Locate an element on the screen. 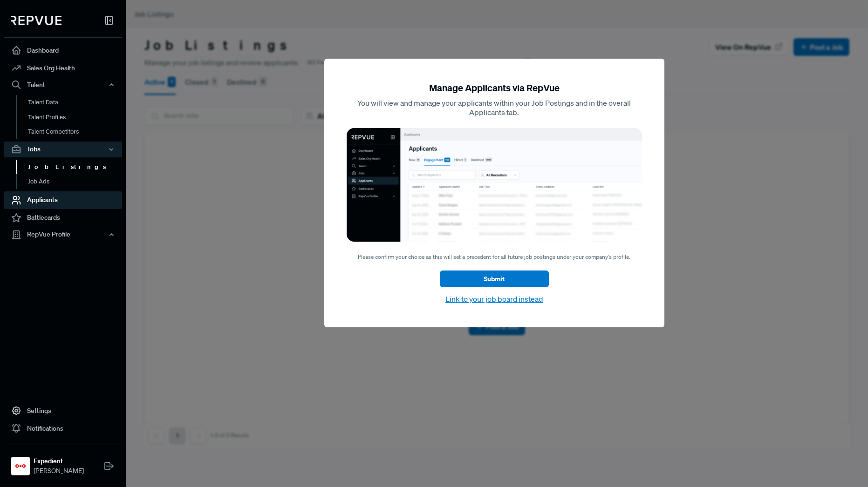 This screenshot has height=487, width=868. a: Battlecards is located at coordinates (63, 218).